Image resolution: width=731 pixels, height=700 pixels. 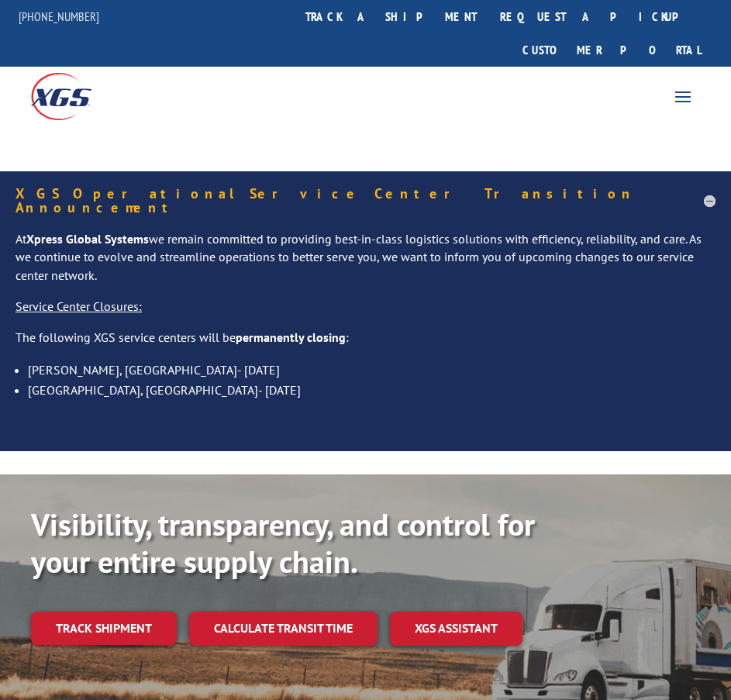 What do you see at coordinates (104, 628) in the screenshot?
I see `a: Track shipment` at bounding box center [104, 628].